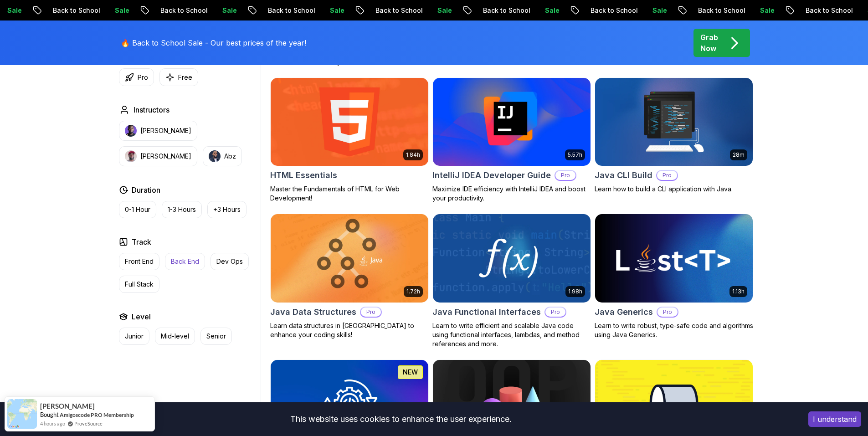  Describe the element at coordinates (227, 210) in the screenshot. I see `button: +3 Hours` at that location.